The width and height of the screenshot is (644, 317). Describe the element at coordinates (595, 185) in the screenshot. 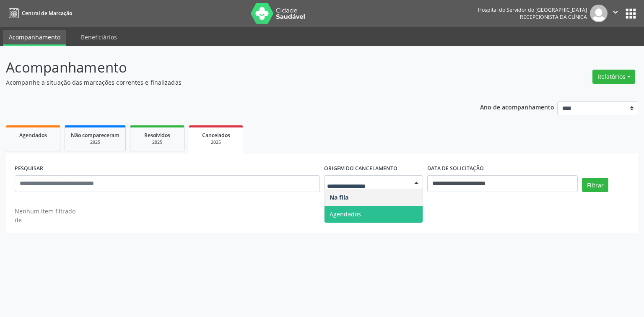

I see `button: Filtrar` at that location.